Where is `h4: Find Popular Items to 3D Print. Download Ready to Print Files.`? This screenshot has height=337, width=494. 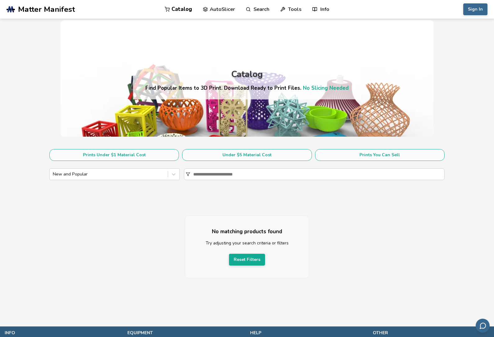 h4: Find Popular Items to 3D Print. Download Ready to Print Files. is located at coordinates (247, 88).